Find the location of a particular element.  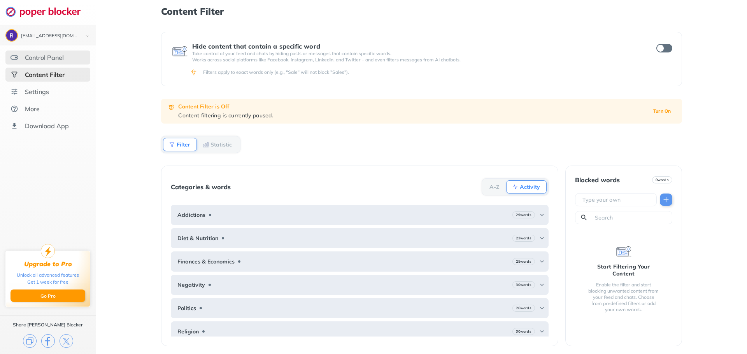

div: Content filtering is currently paused. is located at coordinates (411, 116).